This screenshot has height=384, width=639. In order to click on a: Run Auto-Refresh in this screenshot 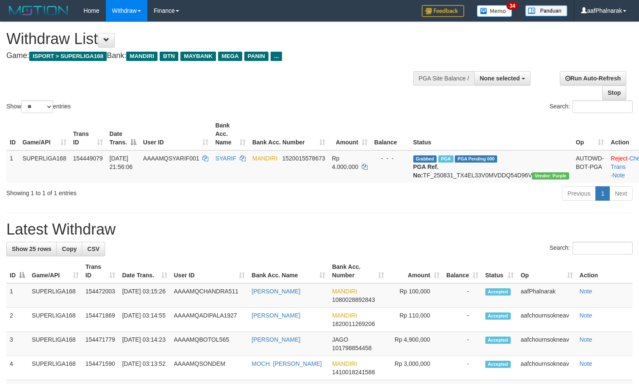, I will do `click(593, 78)`.